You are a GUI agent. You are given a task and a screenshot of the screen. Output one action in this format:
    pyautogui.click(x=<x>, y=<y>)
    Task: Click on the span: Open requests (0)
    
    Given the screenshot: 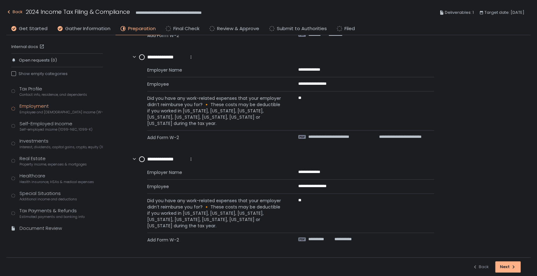 What is the action you would take?
    pyautogui.click(x=38, y=60)
    